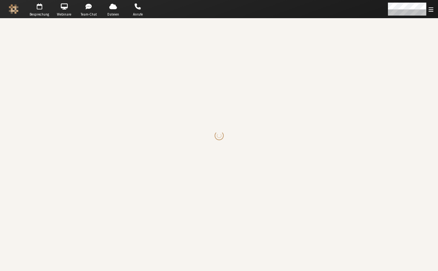 This screenshot has width=438, height=271. I want to click on img: Iotum, so click(14, 9).